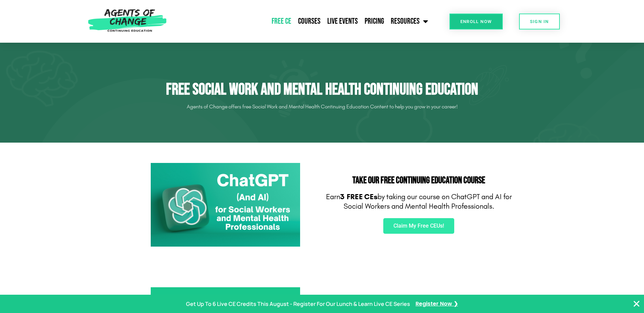  What do you see at coordinates (419, 202) in the screenshot?
I see `p: Earn by taking our course on ChatGPT and AI for Social Workers and Mental Health Professionals.` at bounding box center [419, 202].